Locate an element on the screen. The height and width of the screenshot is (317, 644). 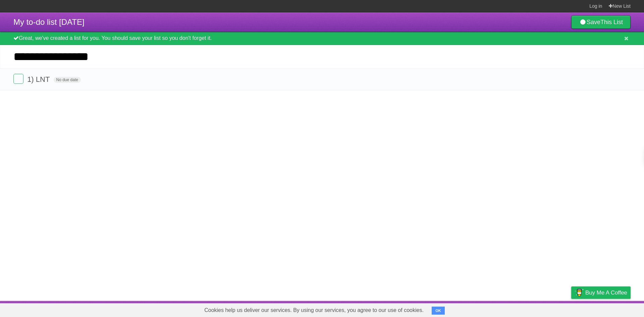
a: Terms is located at coordinates (547, 309).